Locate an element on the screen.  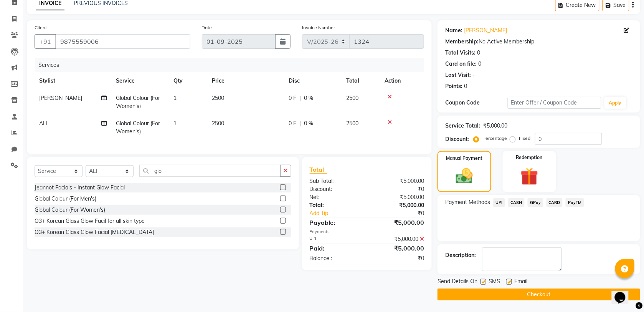
th: Service is located at coordinates (140, 81).